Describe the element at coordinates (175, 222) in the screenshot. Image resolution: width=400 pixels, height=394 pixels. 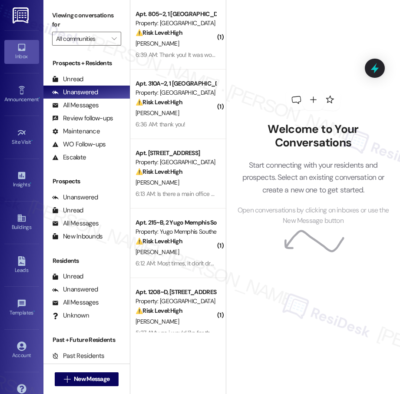
I see `div: Apt. 215~B, 2 Yugo Memphis Southern` at that location.